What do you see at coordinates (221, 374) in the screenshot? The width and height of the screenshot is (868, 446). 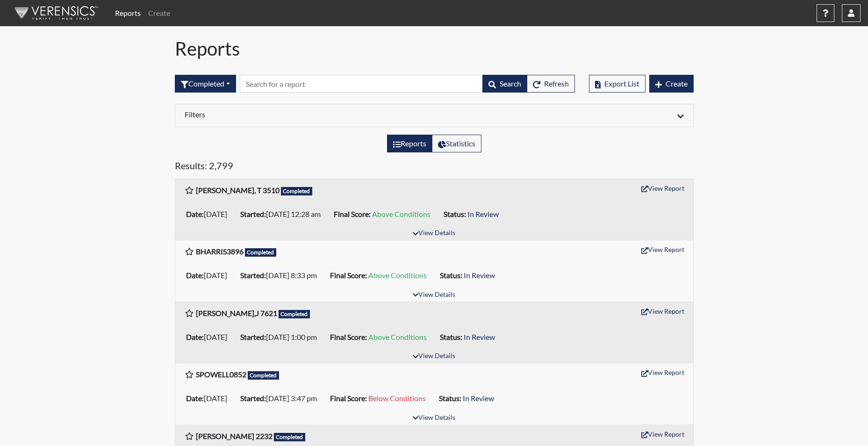 I see `b: SPOWELL0852` at bounding box center [221, 374].